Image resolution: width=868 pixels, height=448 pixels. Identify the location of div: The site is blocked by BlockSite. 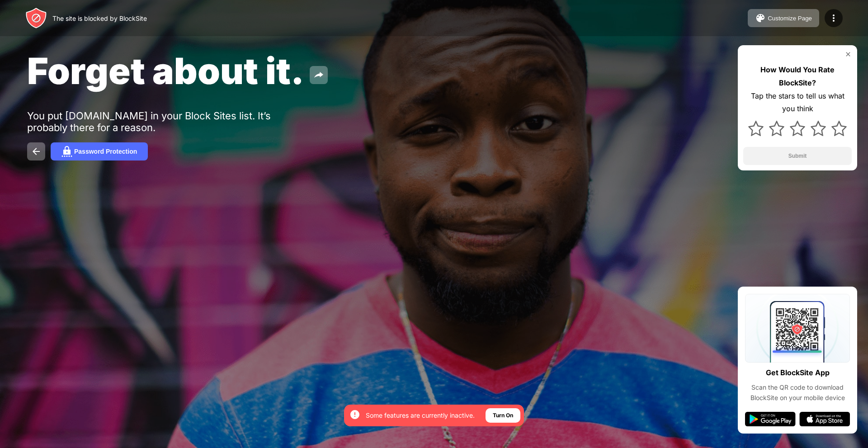
(100, 18).